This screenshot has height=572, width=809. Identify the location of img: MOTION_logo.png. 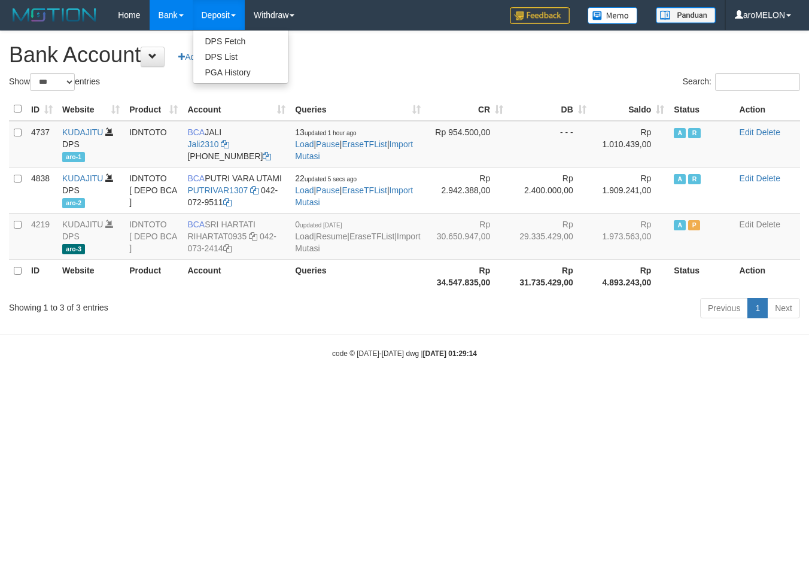
(54, 15).